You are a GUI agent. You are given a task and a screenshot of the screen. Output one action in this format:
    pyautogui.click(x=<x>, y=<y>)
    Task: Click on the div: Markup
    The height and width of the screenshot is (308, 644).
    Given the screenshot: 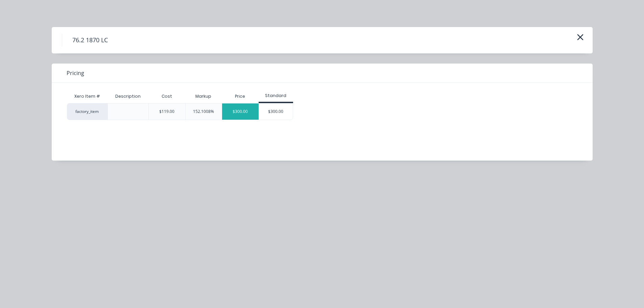 What is the action you would take?
    pyautogui.click(x=203, y=96)
    